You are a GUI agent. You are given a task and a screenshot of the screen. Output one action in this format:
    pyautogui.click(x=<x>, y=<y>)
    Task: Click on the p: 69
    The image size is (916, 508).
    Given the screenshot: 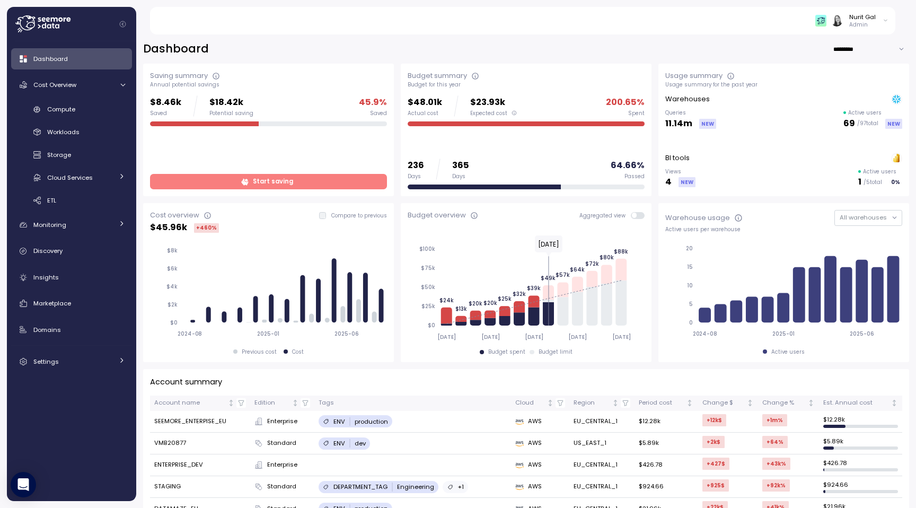 What is the action you would take?
    pyautogui.click(x=849, y=124)
    